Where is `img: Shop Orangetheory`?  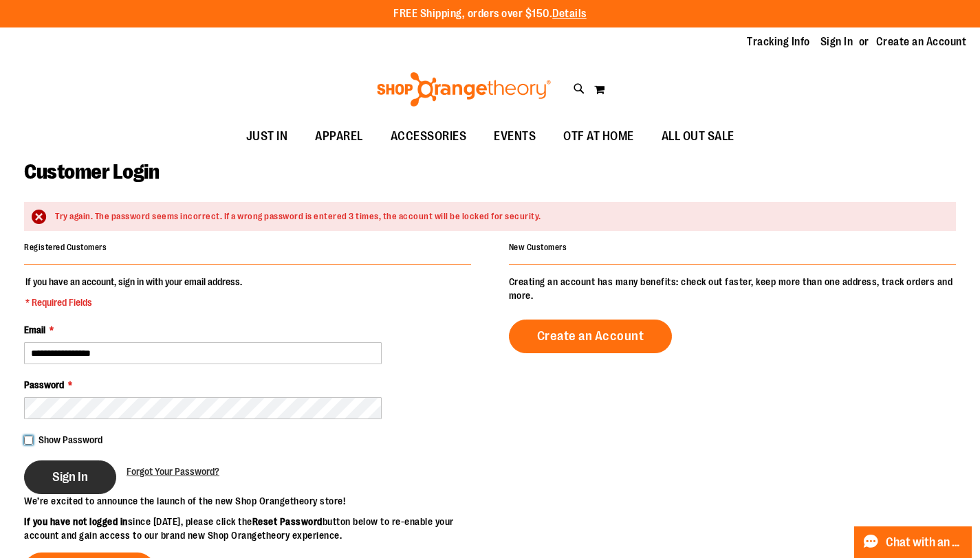
img: Shop Orangetheory is located at coordinates (463, 90).